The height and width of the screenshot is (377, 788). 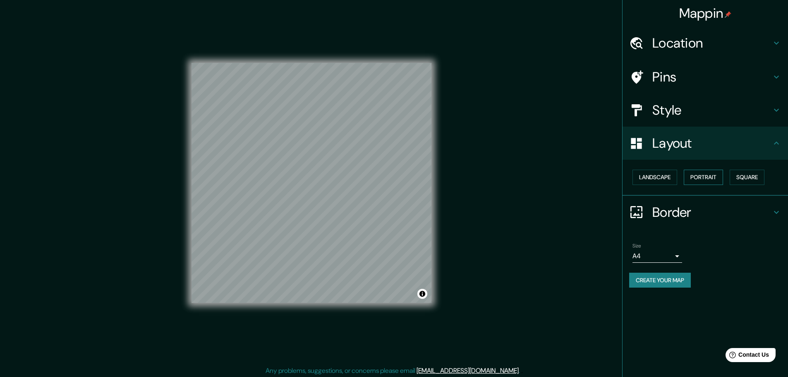 I want to click on div: Pins, so click(x=705, y=77).